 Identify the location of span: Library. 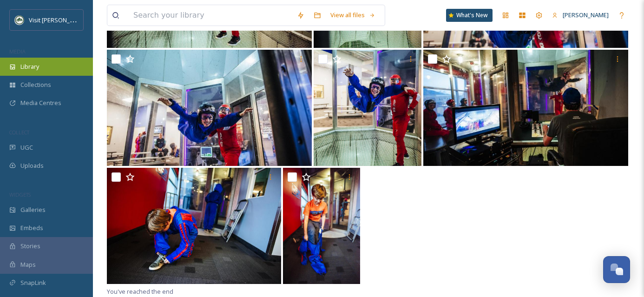
(29, 66).